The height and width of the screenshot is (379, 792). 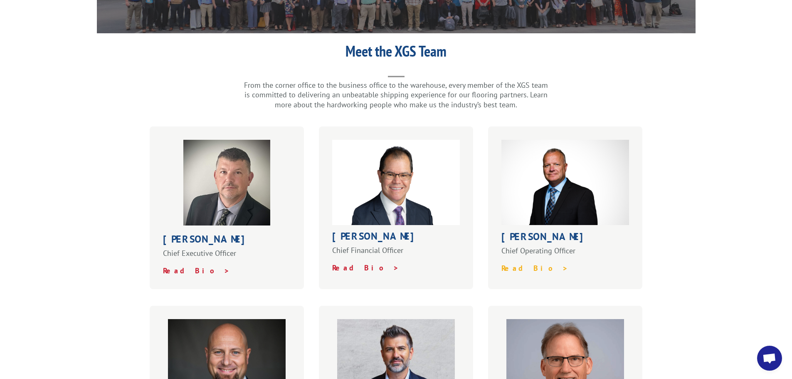 What do you see at coordinates (770, 358) in the screenshot?
I see `div: Open chat` at bounding box center [770, 358].